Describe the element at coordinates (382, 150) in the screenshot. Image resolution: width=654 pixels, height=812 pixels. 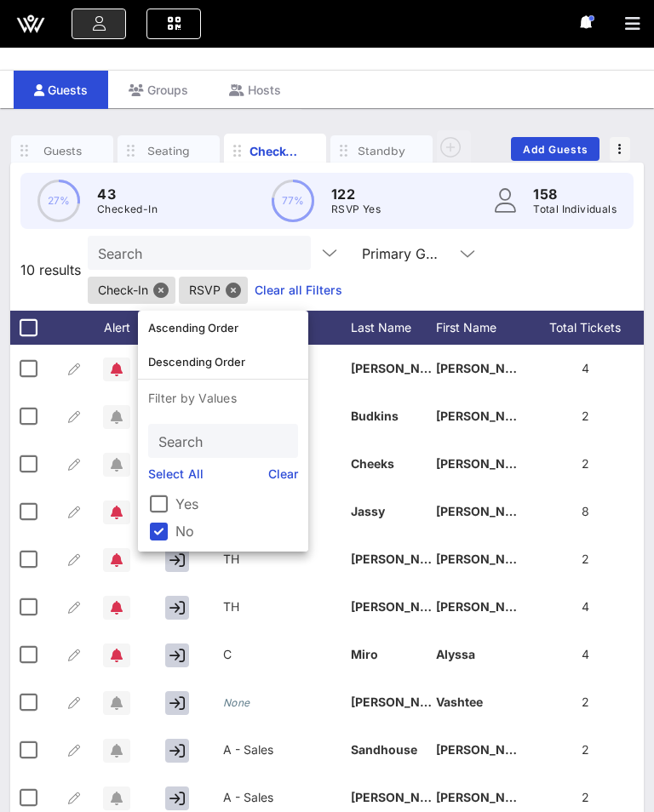
I see `div: Standby` at that location.